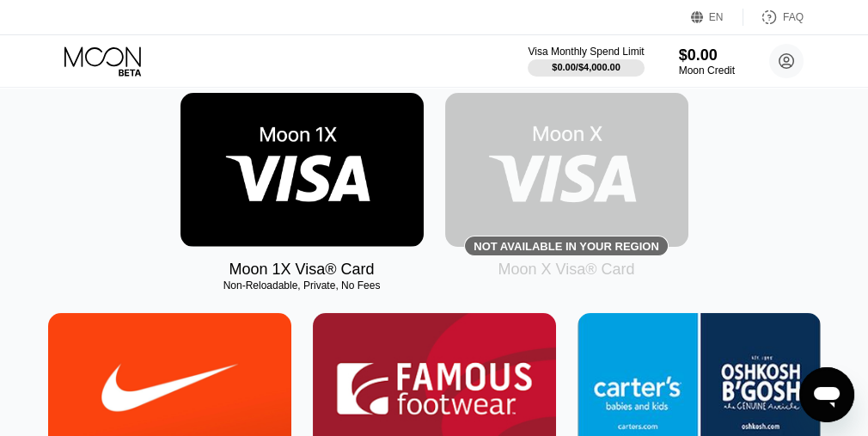  I want to click on div: Moon X Visa® Card, so click(566, 269).